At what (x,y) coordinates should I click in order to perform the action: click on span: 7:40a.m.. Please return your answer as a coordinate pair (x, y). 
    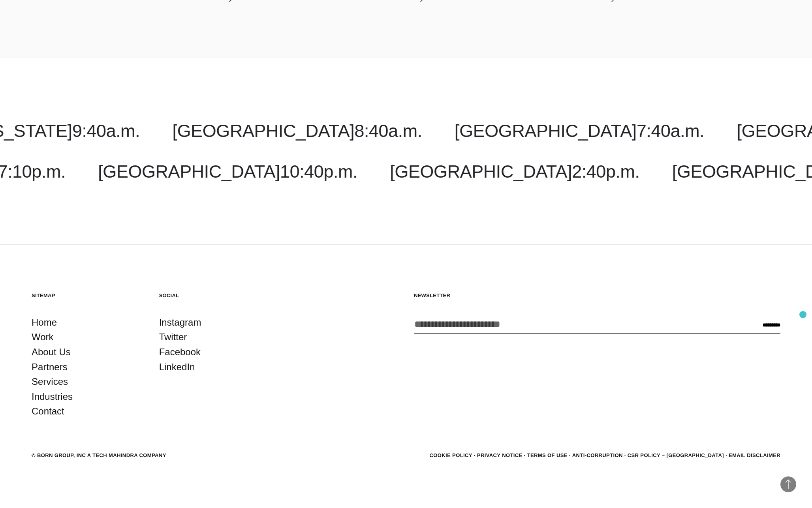
    Looking at the image, I should click on (671, 131).